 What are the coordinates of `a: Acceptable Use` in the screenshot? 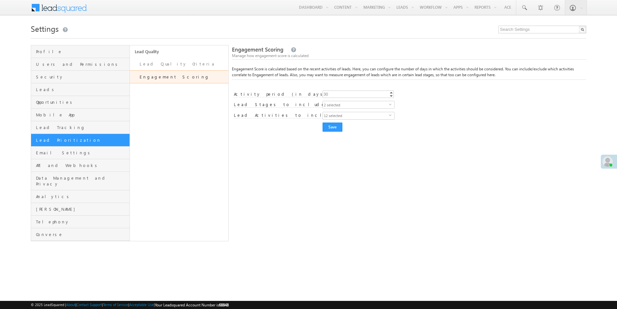 It's located at (142, 304).